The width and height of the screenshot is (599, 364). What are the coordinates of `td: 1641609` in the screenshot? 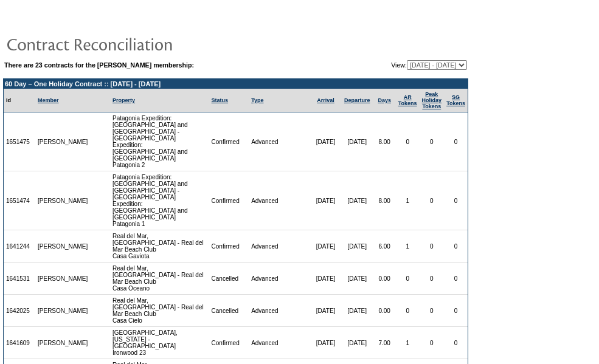 It's located at (19, 343).